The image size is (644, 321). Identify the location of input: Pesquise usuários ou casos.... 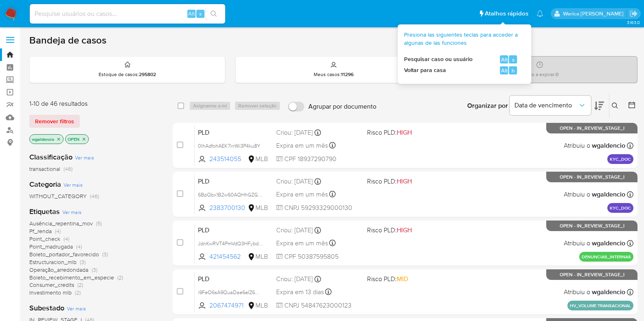
(127, 14).